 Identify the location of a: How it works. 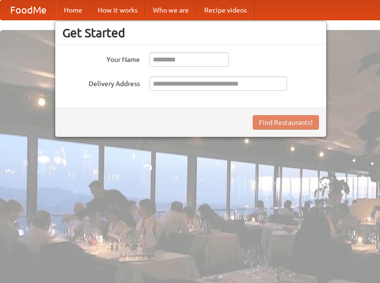
(118, 10).